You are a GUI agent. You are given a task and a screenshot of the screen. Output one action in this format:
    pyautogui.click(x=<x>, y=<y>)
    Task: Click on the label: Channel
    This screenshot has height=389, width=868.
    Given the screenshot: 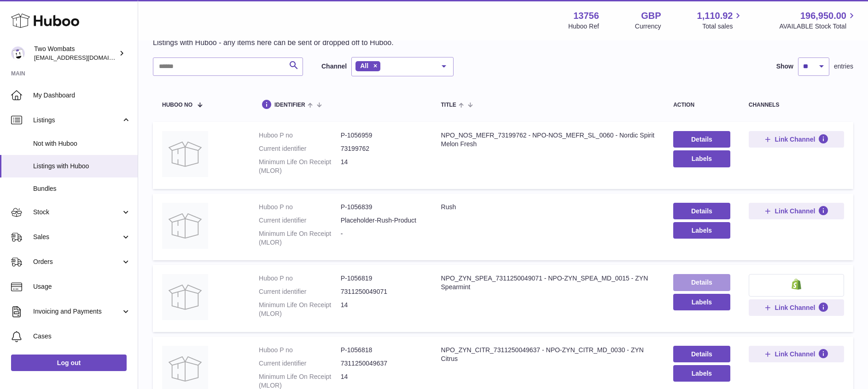 What is the action you would take?
    pyautogui.click(x=334, y=66)
    